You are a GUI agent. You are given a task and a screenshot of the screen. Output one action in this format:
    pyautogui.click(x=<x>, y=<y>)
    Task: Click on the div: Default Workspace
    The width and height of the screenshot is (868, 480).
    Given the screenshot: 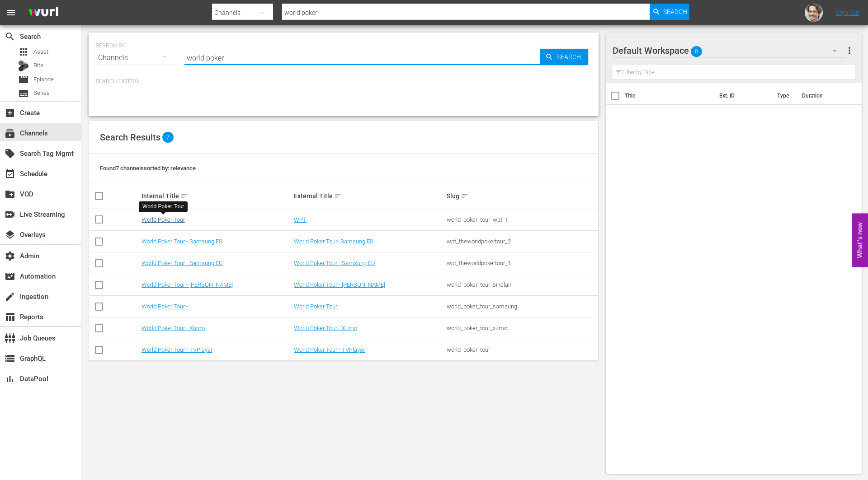 What is the action you would take?
    pyautogui.click(x=729, y=51)
    